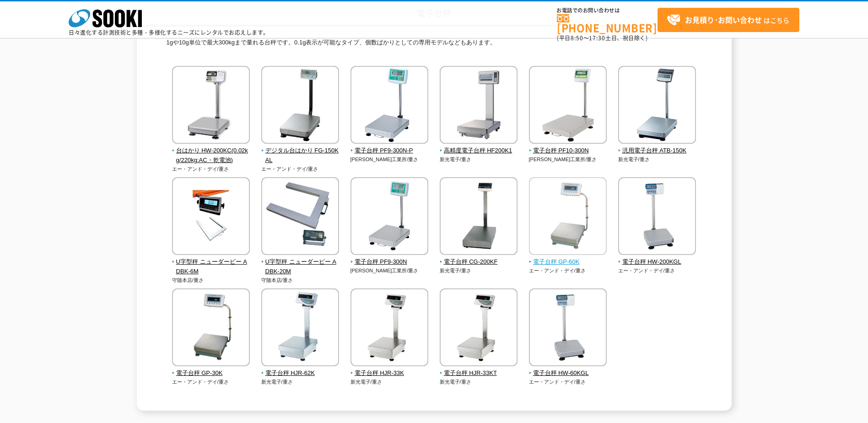 The width and height of the screenshot is (868, 423). What do you see at coordinates (568, 262) in the screenshot?
I see `span: 電子台秤 GP-60K` at bounding box center [568, 262].